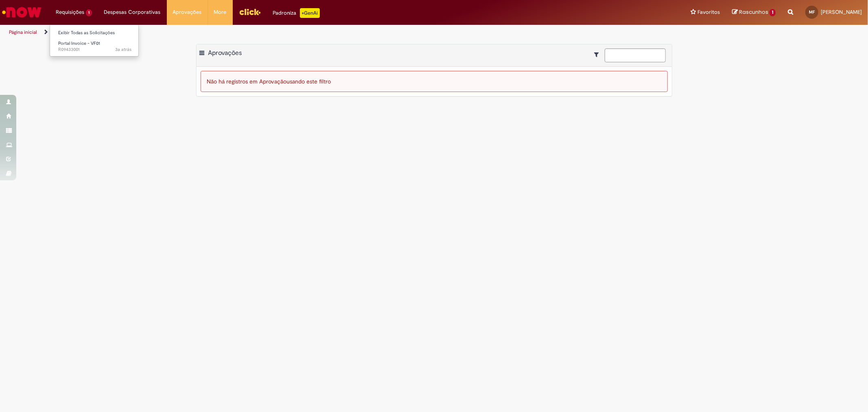 The width and height of the screenshot is (868, 412). What do you see at coordinates (70, 12) in the screenshot?
I see `span: Requisições` at bounding box center [70, 12].